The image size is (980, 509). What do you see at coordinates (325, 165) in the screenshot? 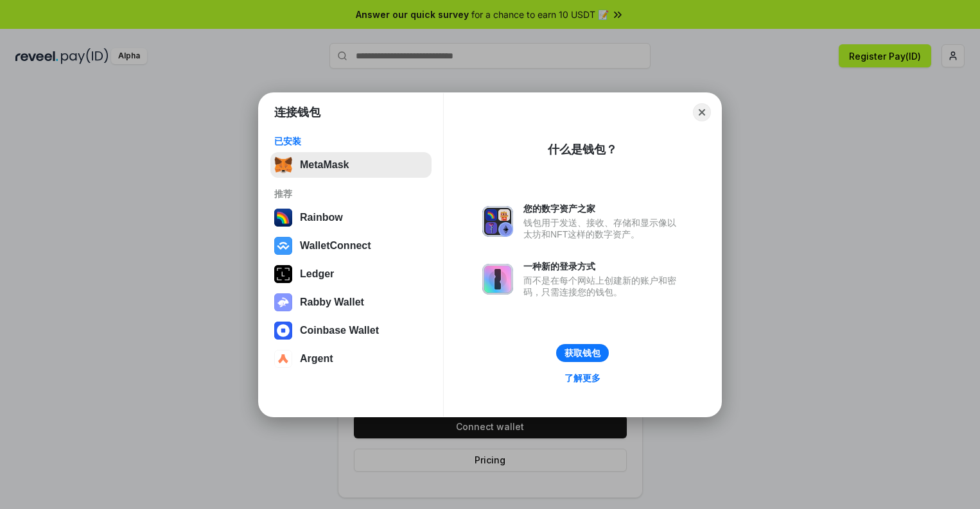
I see `div: MetaMask` at bounding box center [325, 165].